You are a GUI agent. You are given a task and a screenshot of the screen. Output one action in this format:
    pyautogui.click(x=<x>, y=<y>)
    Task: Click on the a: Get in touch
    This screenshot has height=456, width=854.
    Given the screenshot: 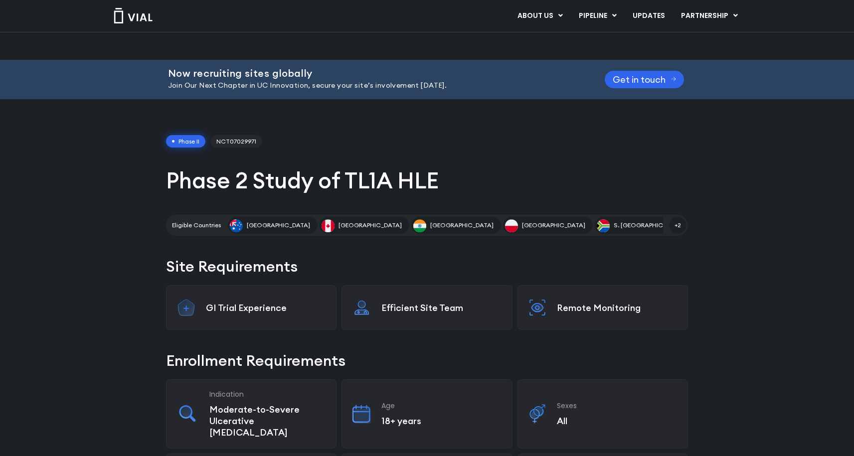 What is the action you would take?
    pyautogui.click(x=645, y=79)
    